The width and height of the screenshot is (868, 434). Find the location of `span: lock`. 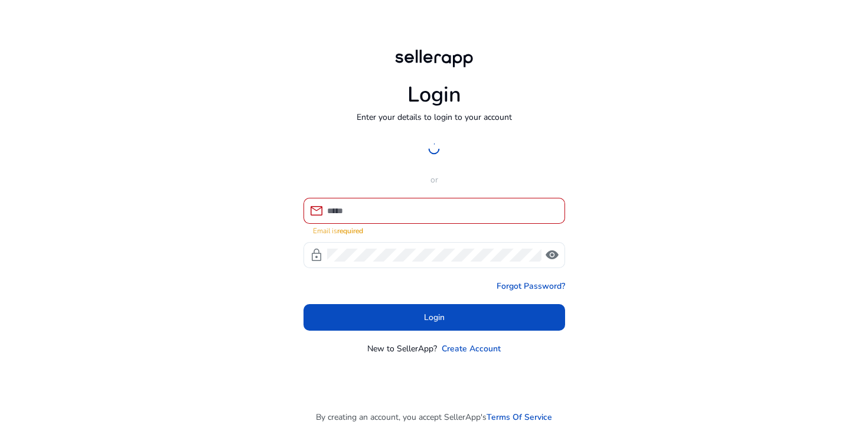

span: lock is located at coordinates (316, 255).